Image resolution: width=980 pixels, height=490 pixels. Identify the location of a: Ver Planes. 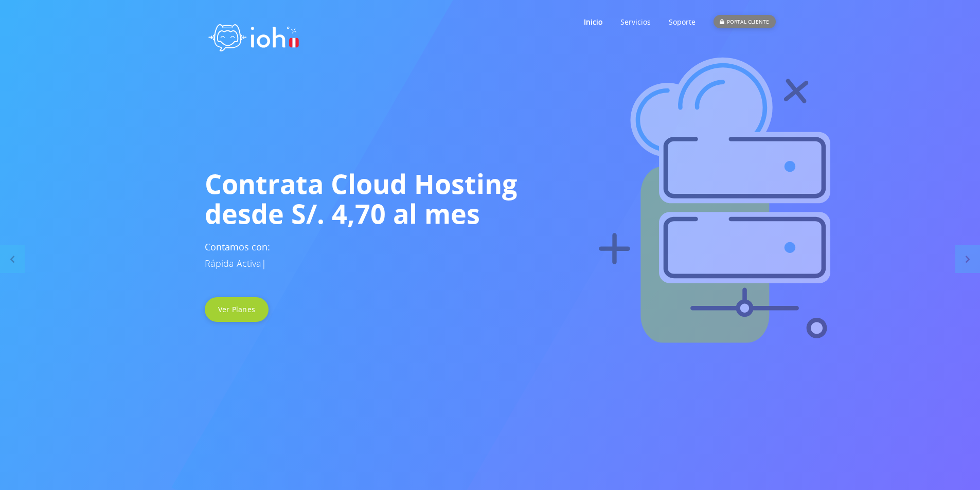
(237, 310).